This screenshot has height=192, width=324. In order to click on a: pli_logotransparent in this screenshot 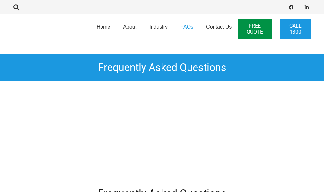, I will do `click(49, 29)`.